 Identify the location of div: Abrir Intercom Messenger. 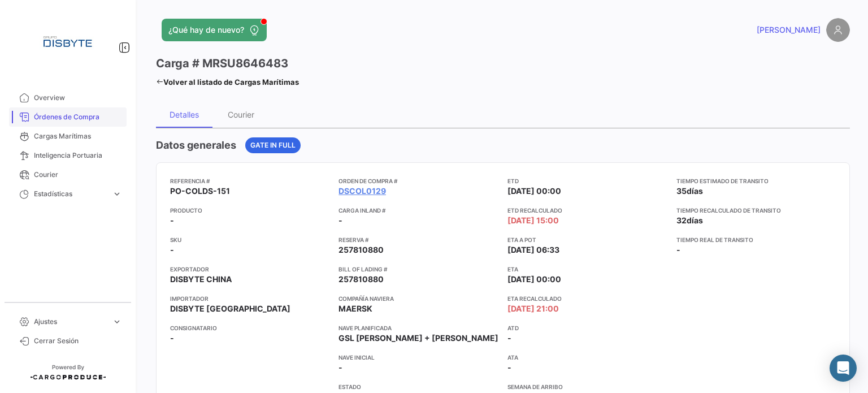
(843, 368).